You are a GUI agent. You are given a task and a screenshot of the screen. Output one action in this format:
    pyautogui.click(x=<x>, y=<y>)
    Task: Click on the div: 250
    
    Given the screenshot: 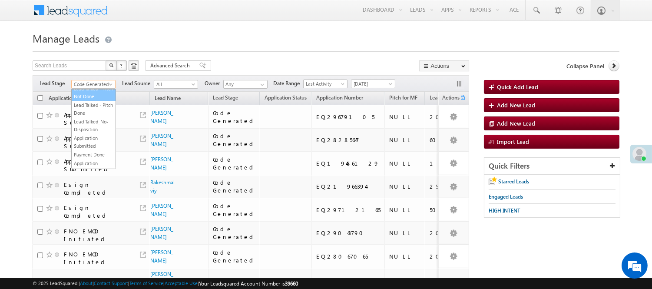 What is the action you would take?
    pyautogui.click(x=446, y=186)
    